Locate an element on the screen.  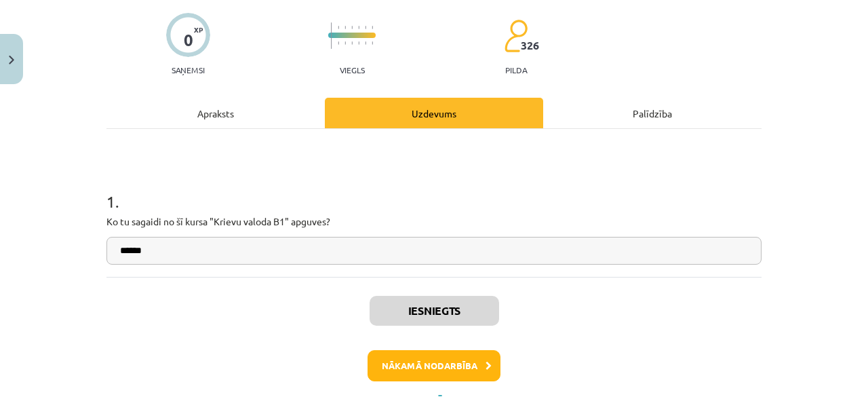
span: 326 is located at coordinates (530, 45).